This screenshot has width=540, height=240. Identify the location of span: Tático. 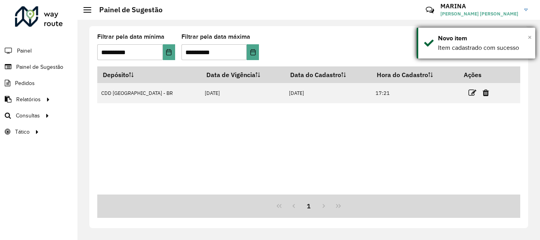
(22, 132).